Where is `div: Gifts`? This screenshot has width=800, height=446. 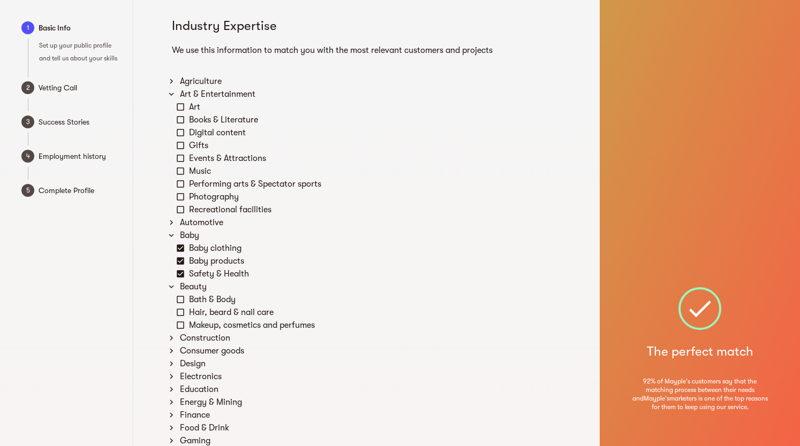 div: Gifts is located at coordinates (376, 146).